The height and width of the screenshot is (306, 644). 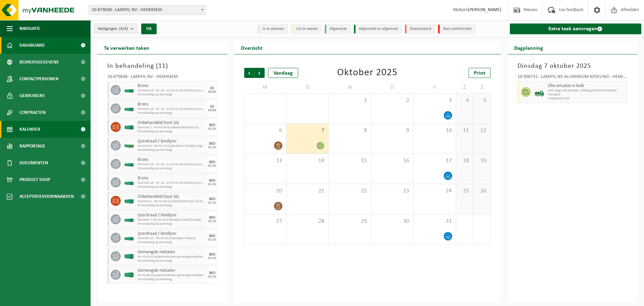 What do you see at coordinates (123, 28) in the screenshot?
I see `count: (4/4)` at bounding box center [123, 28].